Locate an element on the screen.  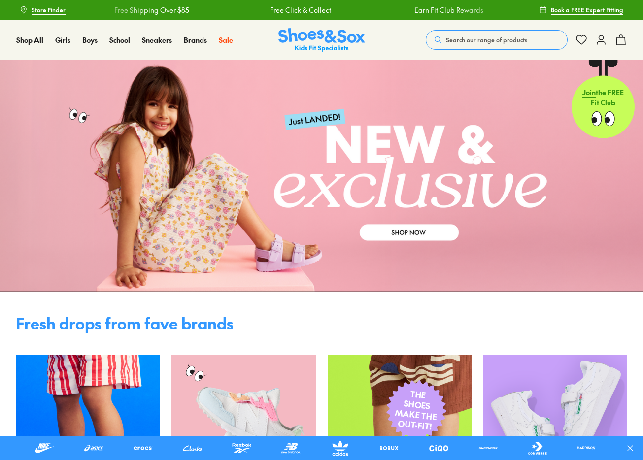
a: Shoes & Sox is located at coordinates (322, 40).